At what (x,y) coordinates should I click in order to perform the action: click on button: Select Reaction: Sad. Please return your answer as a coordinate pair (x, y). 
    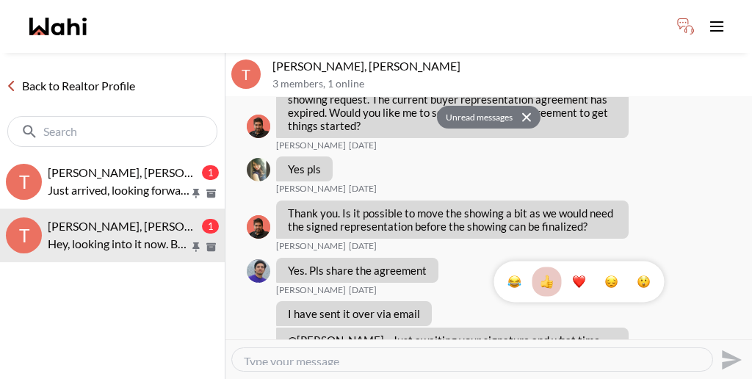
    Looking at the image, I should click on (611, 282).